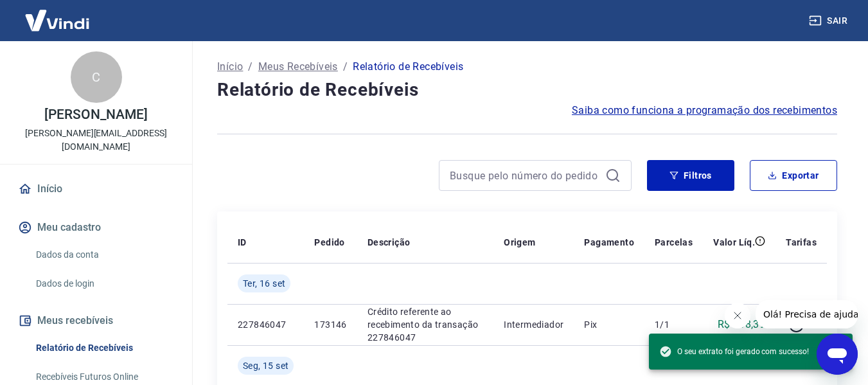 Image resolution: width=868 pixels, height=385 pixels. I want to click on p: 173146, so click(330, 324).